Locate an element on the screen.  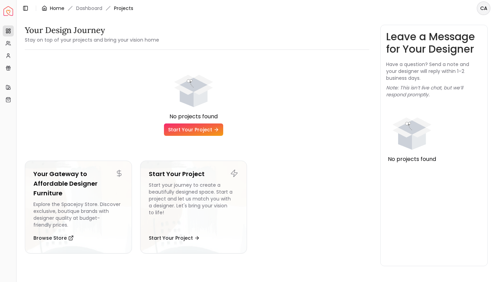
button: Browse Store is located at coordinates (53, 238).